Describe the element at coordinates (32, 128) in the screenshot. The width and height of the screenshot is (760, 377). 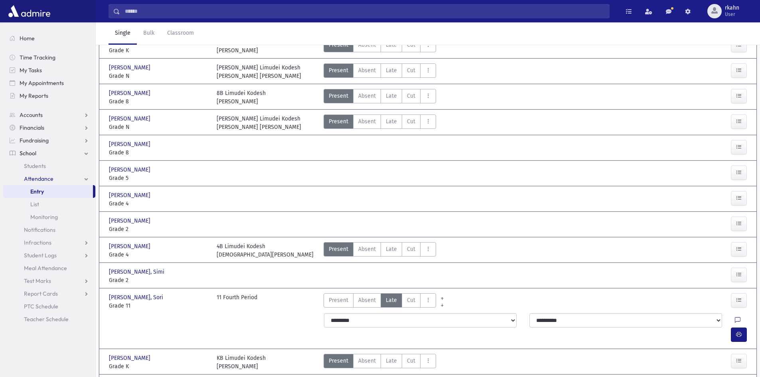
I see `span: Financials` at that location.